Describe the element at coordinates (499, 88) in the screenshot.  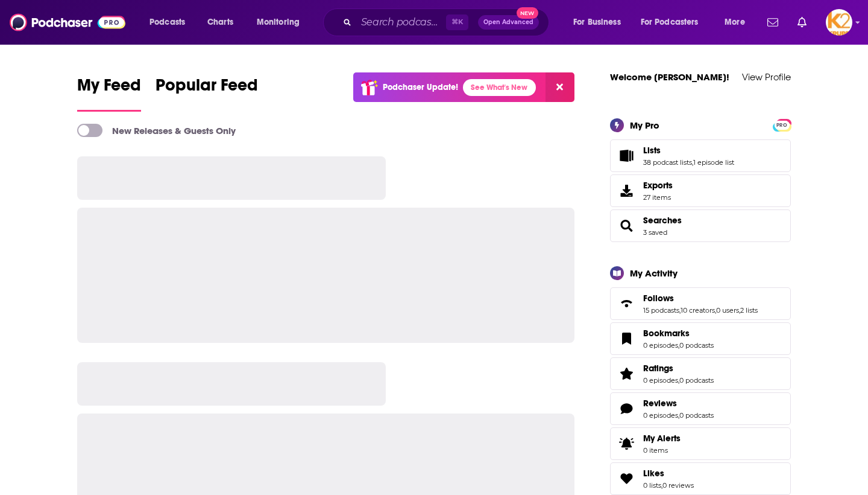
I see `a: See What's New` at that location.